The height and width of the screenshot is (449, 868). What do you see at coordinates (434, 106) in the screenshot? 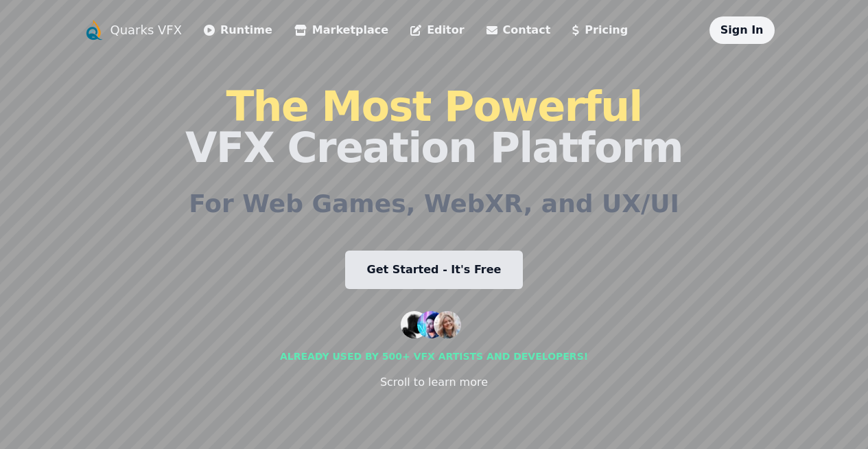
I see `span: The Most Powerful` at bounding box center [434, 106].